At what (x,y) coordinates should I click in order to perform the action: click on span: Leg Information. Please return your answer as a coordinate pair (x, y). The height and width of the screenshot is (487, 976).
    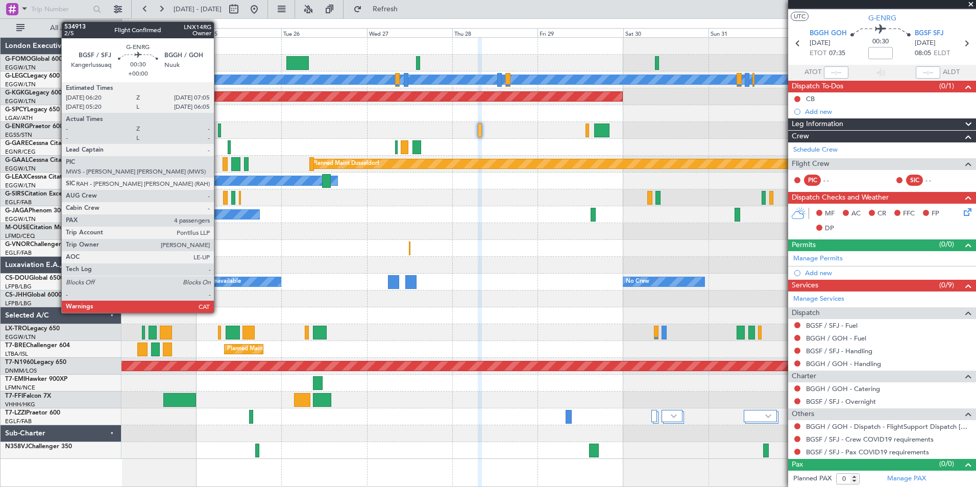
    Looking at the image, I should click on (817, 124).